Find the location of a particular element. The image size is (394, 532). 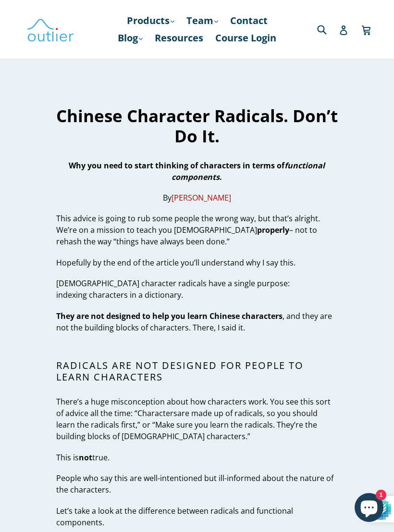

strong: They are not designed to help you learn Chinese characters is located at coordinates (169, 316).